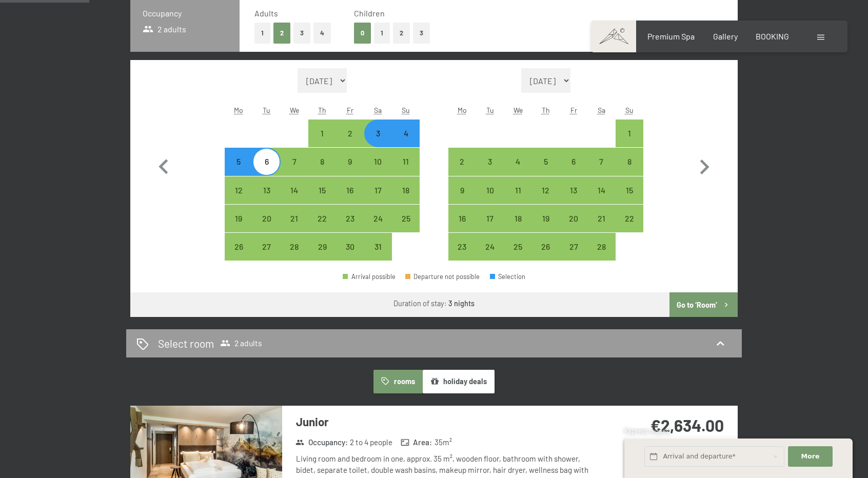 This screenshot has width=868, height=478. Describe the element at coordinates (462, 190) in the screenshot. I see `div: Mon Feb 09 2026` at that location.